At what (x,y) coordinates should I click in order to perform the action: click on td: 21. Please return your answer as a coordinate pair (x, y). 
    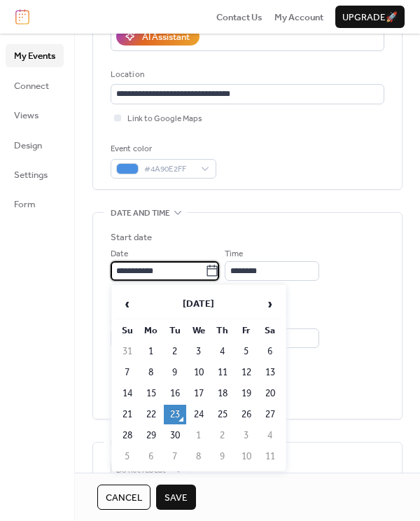
    Looking at the image, I should click on (127, 415).